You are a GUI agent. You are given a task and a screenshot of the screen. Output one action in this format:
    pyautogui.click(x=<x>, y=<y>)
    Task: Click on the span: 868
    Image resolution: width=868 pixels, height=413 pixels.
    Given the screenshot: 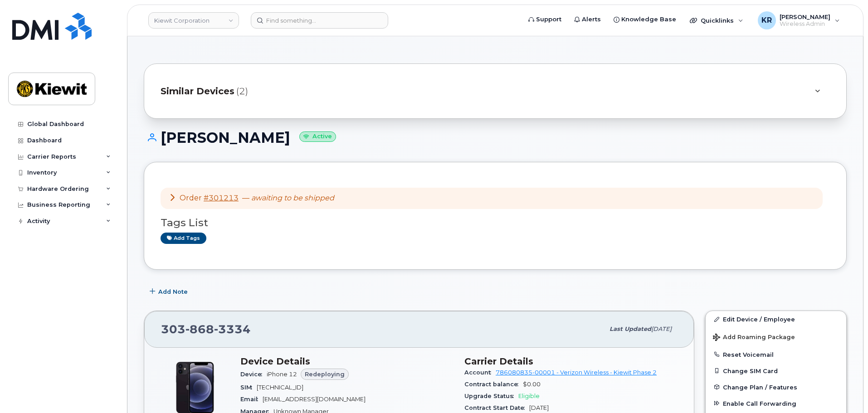 What is the action you would take?
    pyautogui.click(x=200, y=329)
    